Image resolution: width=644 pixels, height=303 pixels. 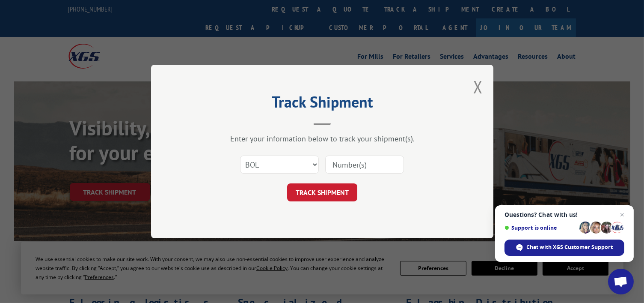 I want to click on h2: Track Shipment, so click(x=322, y=104).